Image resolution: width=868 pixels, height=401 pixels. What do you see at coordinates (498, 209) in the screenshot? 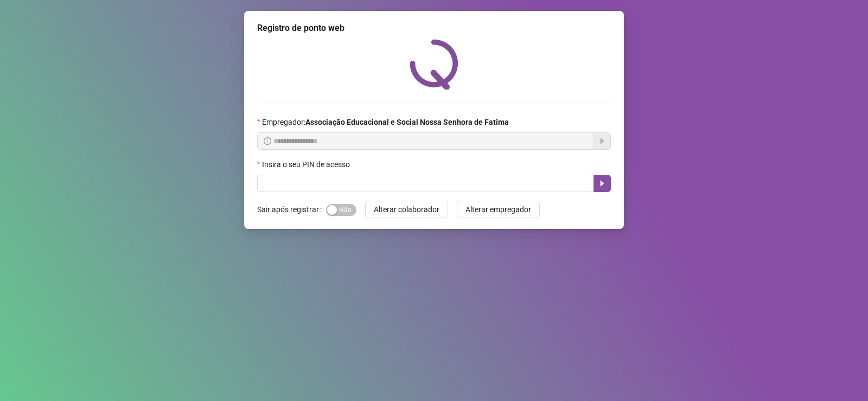
I see `span: Alterar empregador` at bounding box center [498, 209].